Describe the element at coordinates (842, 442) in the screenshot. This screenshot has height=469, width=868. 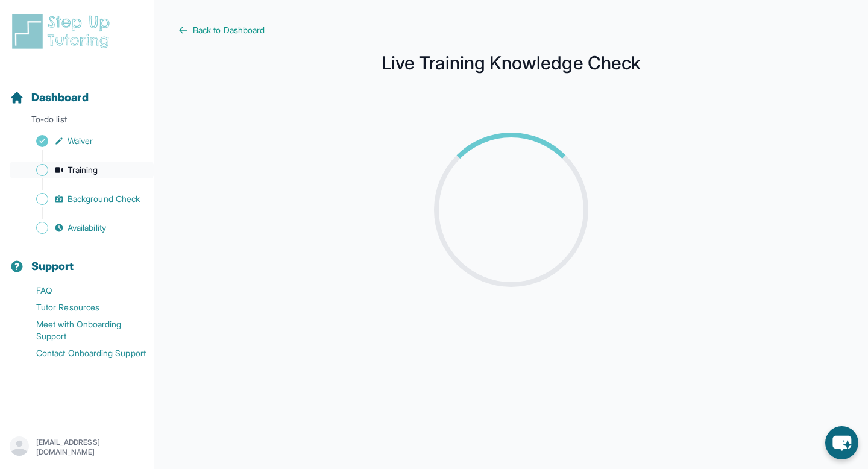
I see `button: chat-button` at that location.